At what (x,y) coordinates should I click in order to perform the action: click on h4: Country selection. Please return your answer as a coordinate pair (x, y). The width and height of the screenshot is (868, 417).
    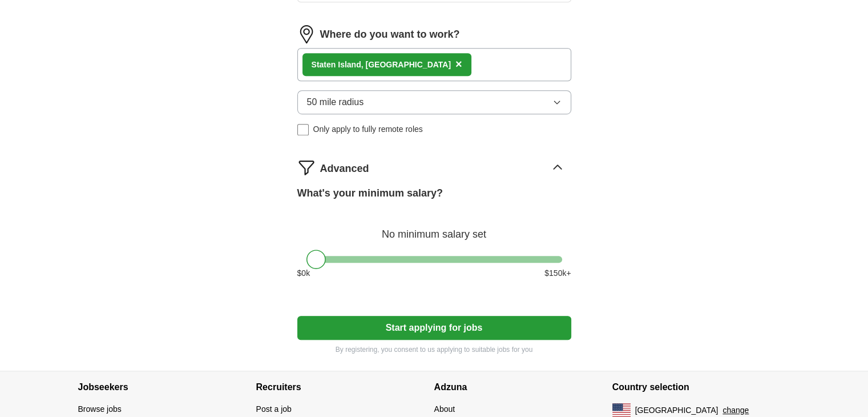
    Looking at the image, I should click on (701, 387).